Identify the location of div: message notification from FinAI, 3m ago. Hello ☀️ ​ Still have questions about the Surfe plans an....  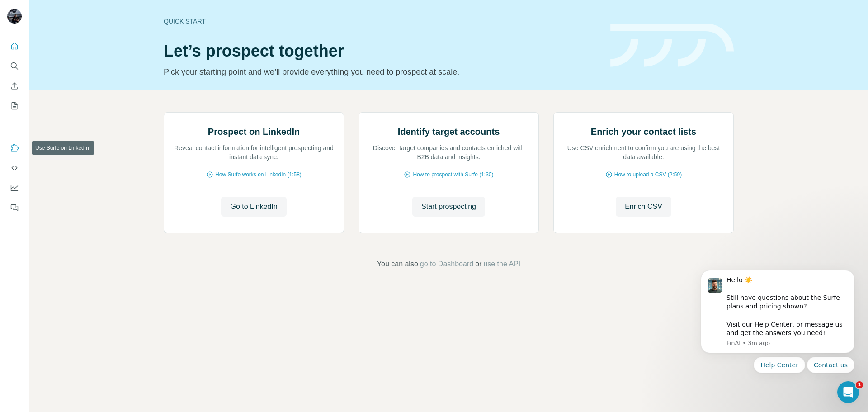
(90, 72).